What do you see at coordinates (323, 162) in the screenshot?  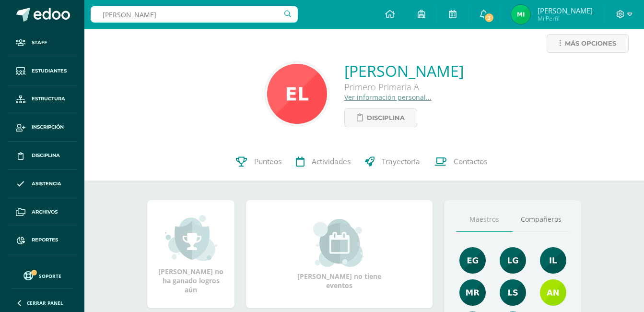 I see `a: Actividades` at bounding box center [323, 162].